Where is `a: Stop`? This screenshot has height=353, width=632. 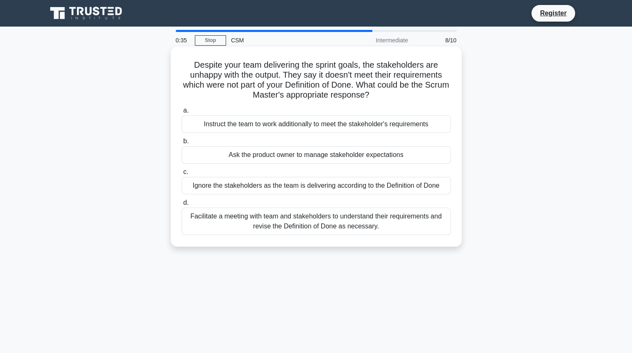 a: Stop is located at coordinates (210, 40).